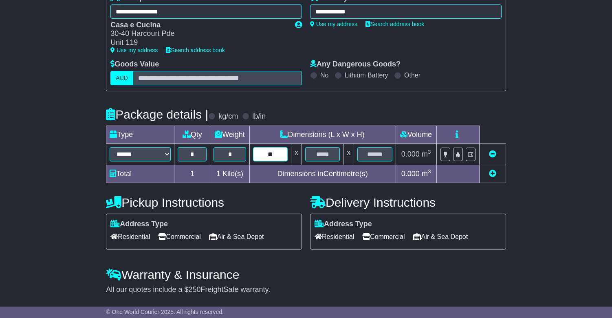  Describe the element at coordinates (325, 75) in the screenshot. I see `label: No` at that location.